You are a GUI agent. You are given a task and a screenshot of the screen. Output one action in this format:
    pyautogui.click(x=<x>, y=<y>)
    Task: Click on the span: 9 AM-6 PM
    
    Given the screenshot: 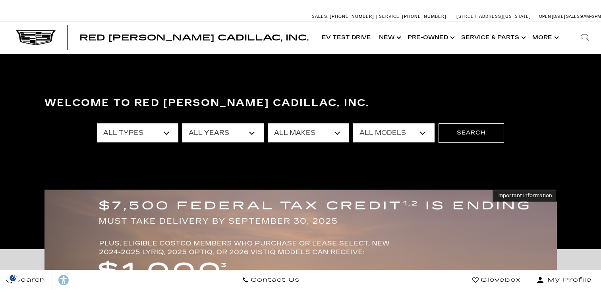 What is the action you would take?
    pyautogui.click(x=591, y=16)
    